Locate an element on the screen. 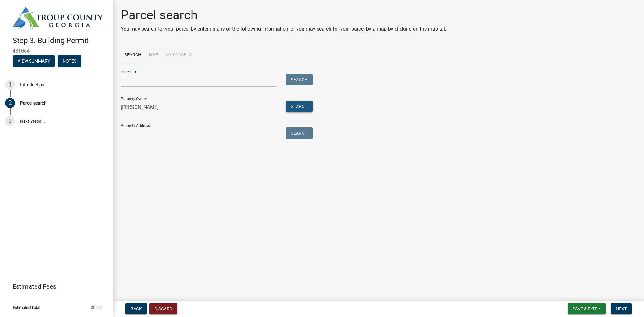 The width and height of the screenshot is (644, 317). div: Parcel search is located at coordinates (33, 103).